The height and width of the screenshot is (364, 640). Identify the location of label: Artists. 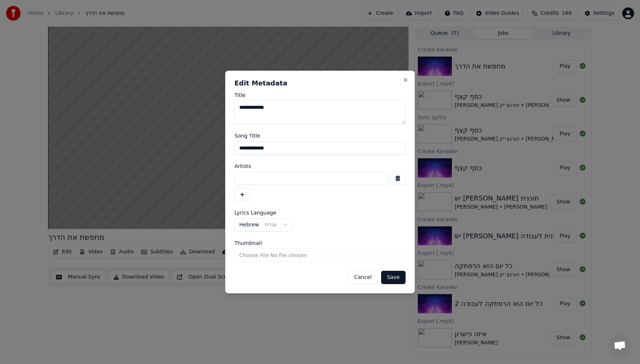
(320, 167).